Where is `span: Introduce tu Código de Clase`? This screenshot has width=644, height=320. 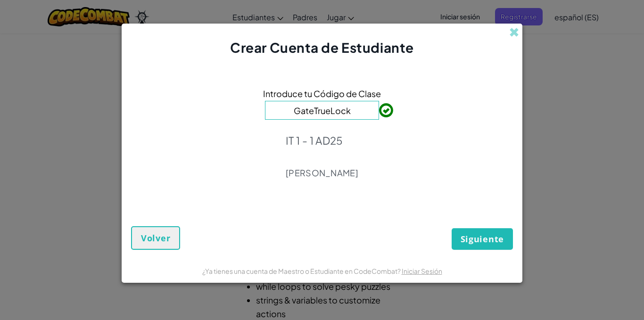 span: Introduce tu Código de Clase is located at coordinates (322, 93).